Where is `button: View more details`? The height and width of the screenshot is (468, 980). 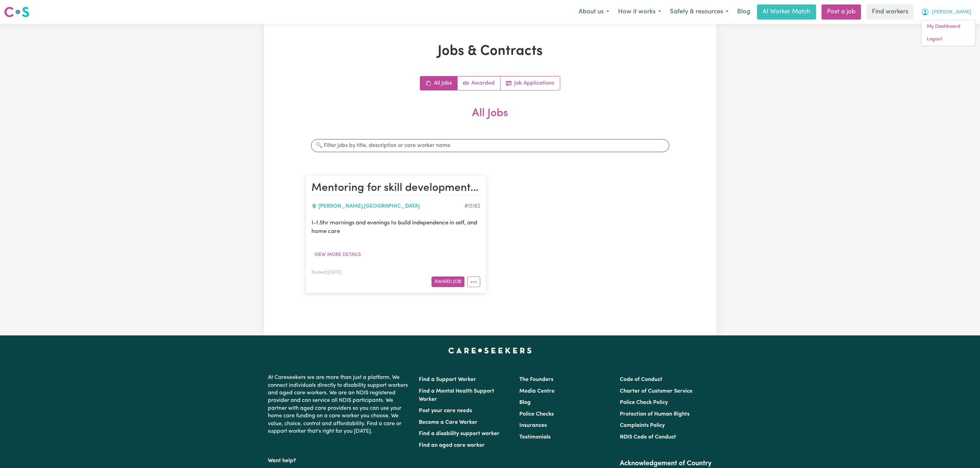 button: View more details is located at coordinates (338, 255).